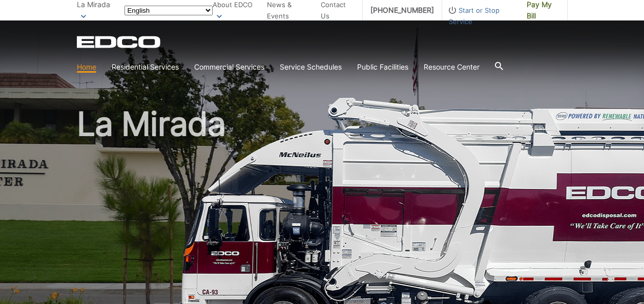 Image resolution: width=644 pixels, height=304 pixels. I want to click on a: EDCD logo. Return to the homepage., so click(120, 42).